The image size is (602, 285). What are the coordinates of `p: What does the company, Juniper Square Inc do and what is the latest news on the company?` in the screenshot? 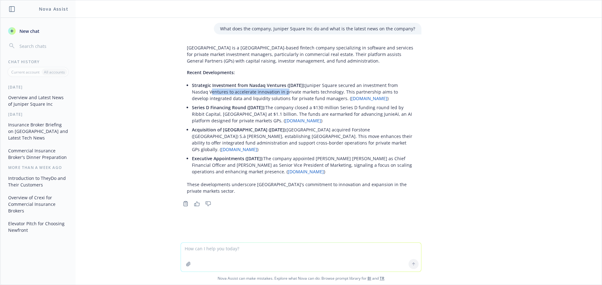 It's located at (317, 29).